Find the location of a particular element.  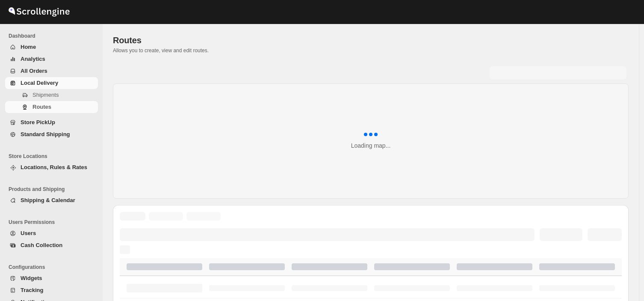

button: Widgets is located at coordinates (51, 278).